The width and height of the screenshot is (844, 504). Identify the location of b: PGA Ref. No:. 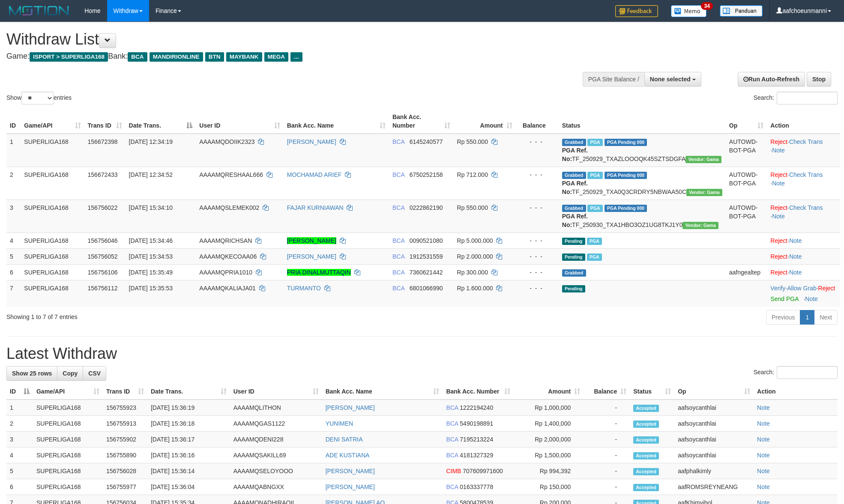
(575, 187).